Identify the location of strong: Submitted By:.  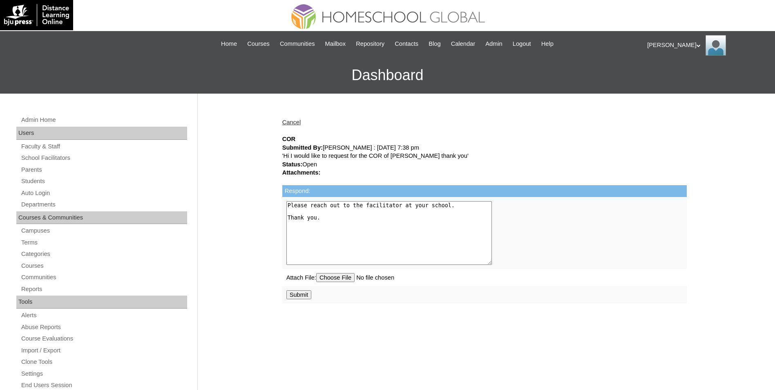
(302, 148).